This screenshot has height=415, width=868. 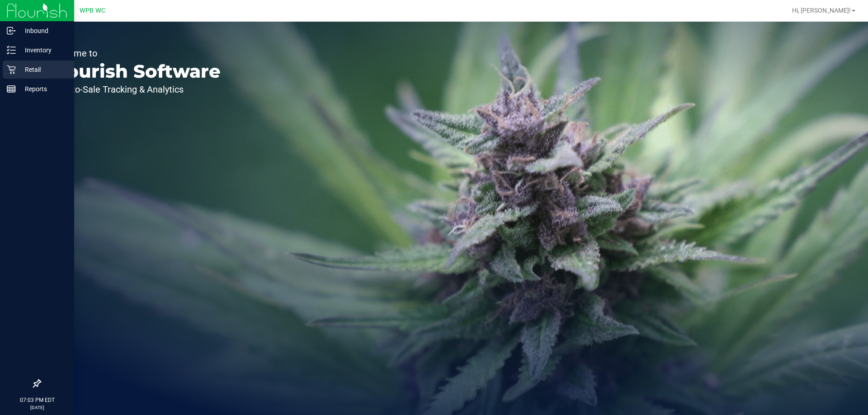 What do you see at coordinates (134, 54) in the screenshot?
I see `p: Welcome to` at bounding box center [134, 54].